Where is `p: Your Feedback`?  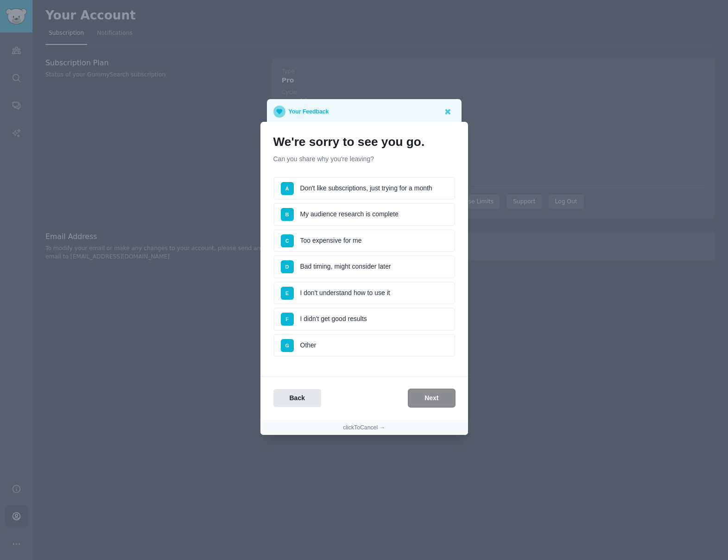
p: Your Feedback is located at coordinates (309, 112).